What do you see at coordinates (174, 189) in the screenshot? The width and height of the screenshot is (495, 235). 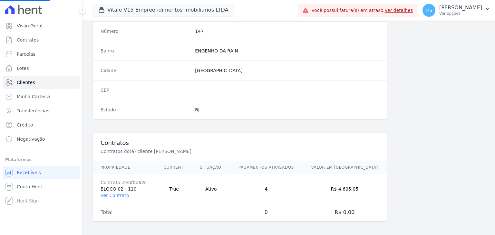 I see `td: True` at bounding box center [174, 189].